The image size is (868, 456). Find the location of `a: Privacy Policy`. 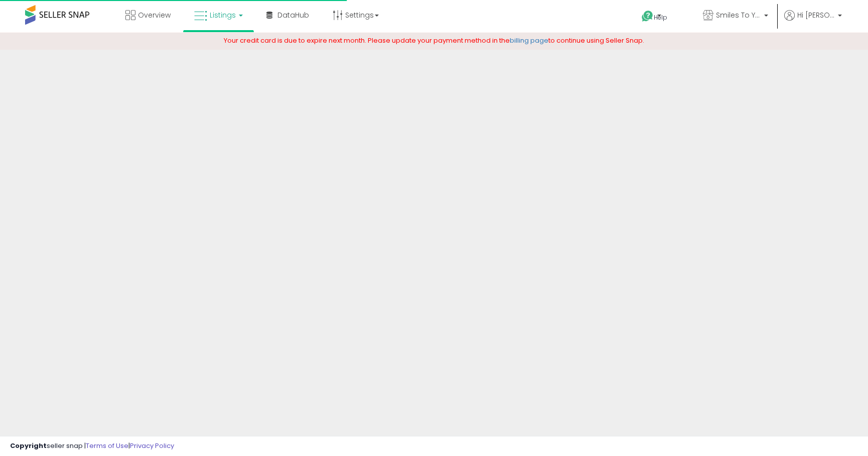

a: Privacy Policy is located at coordinates (152, 445).